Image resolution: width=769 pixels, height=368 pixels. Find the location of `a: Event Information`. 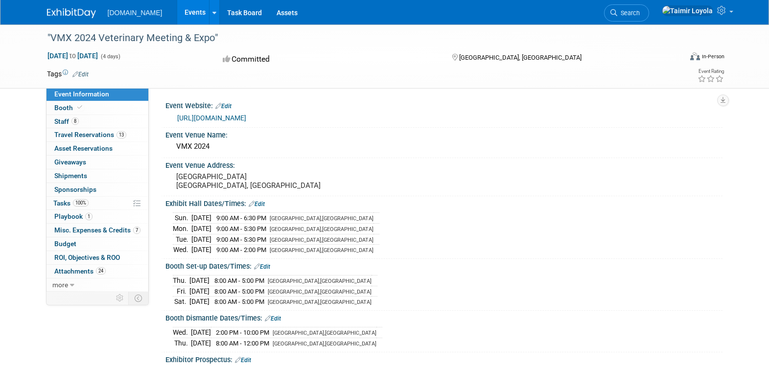

a: Event Information is located at coordinates (97, 94).